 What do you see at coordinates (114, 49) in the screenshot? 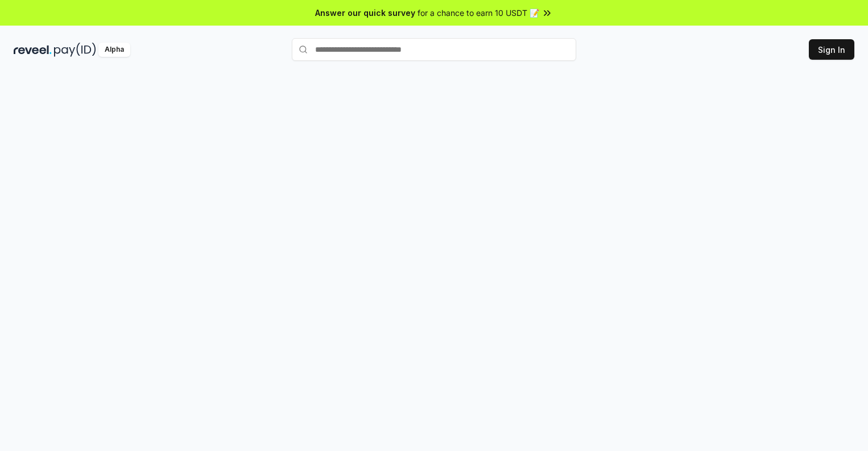
I see `div: Alpha` at bounding box center [114, 49].